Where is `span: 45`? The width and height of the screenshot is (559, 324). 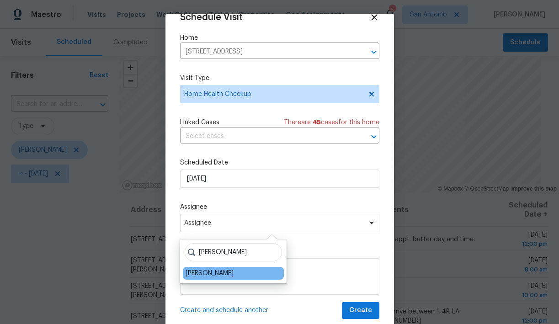
span: 45 is located at coordinates (317, 123).